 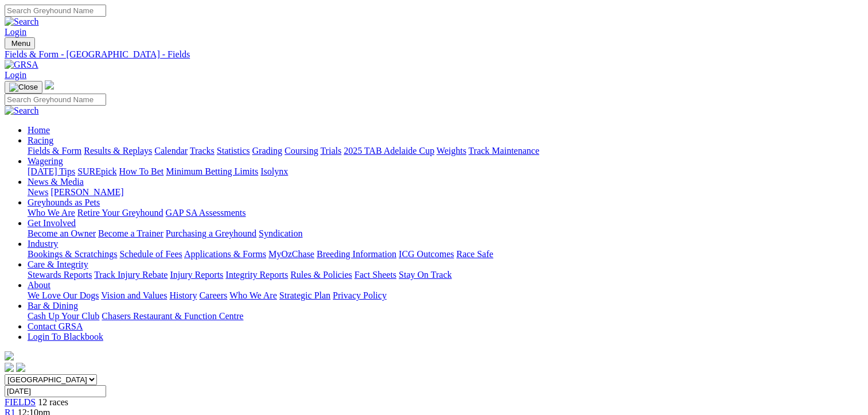 I want to click on div: News & Media, so click(x=445, y=192).